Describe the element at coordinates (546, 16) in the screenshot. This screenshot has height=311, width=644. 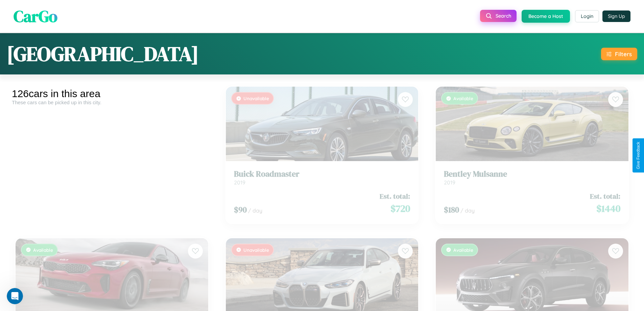
I see `button: Become a Host` at that location.